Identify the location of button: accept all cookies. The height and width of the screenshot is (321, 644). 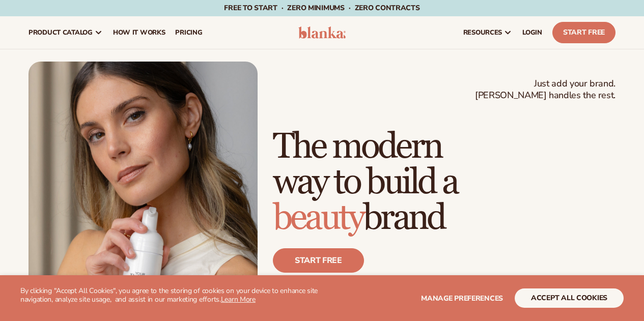
(569, 298).